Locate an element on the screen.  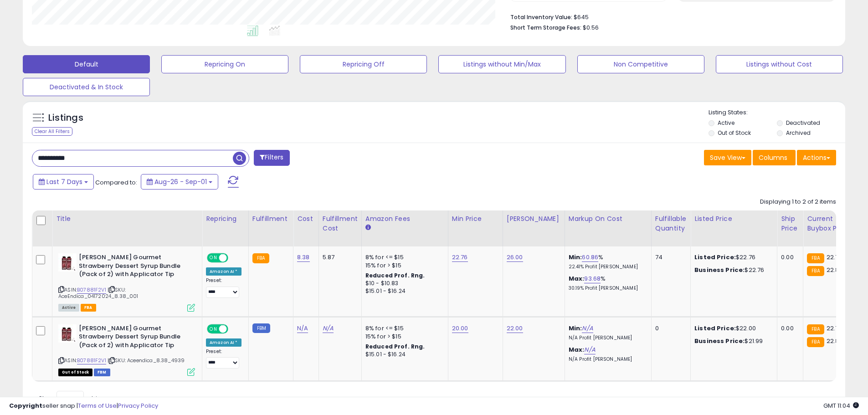
a: 22.00 is located at coordinates (515, 329).